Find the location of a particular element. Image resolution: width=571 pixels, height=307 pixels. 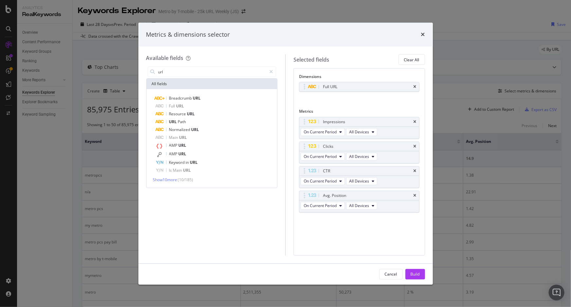

span: in is located at coordinates (188, 162).